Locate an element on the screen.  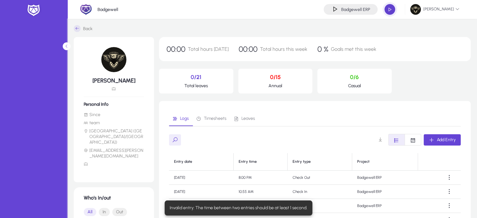
h6: Personal Info is located at coordinates (114, 104).